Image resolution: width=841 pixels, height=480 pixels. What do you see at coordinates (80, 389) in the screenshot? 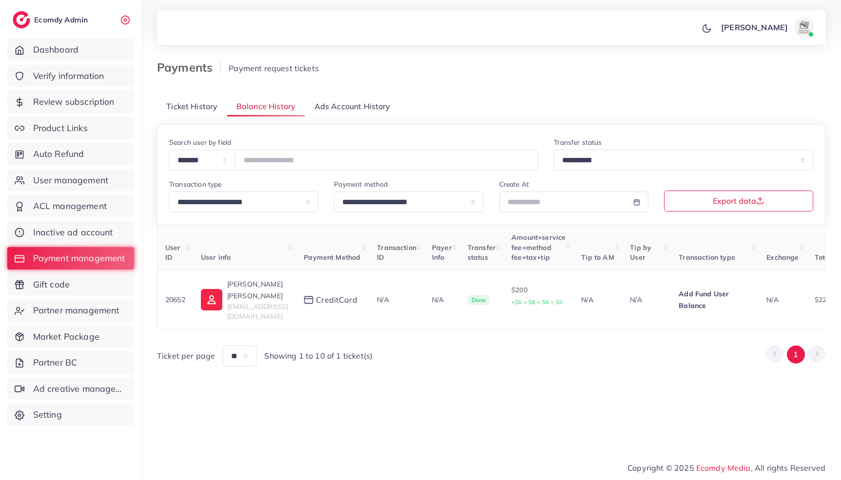
I see `span: Ad creative management` at bounding box center [80, 389].